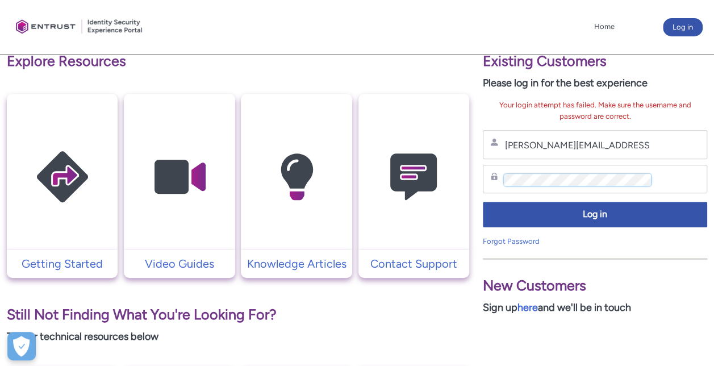  Describe the element at coordinates (511, 241) in the screenshot. I see `a: Forgot Password` at that location.